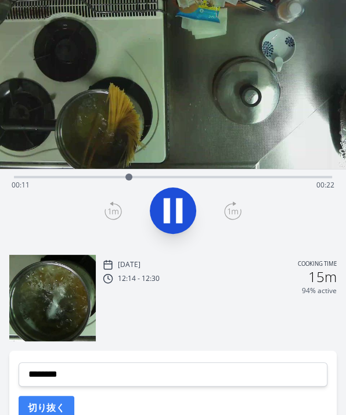 This screenshot has height=415, width=346. What do you see at coordinates (322, 277) in the screenshot?
I see `h2: 15m` at bounding box center [322, 277].